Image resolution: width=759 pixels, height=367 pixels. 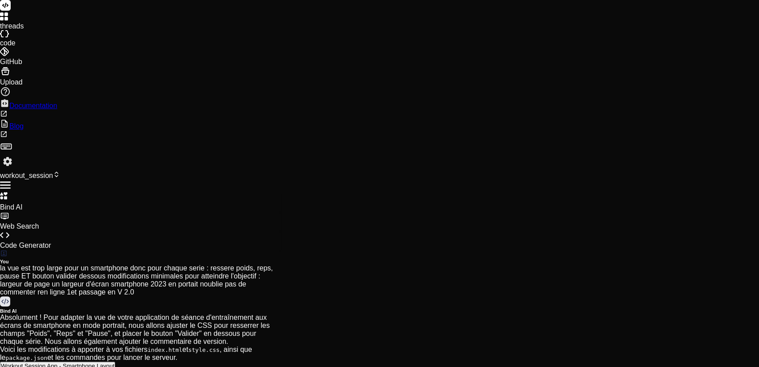 What do you see at coordinates (26, 357) in the screenshot?
I see `code: package.json` at bounding box center [26, 357].